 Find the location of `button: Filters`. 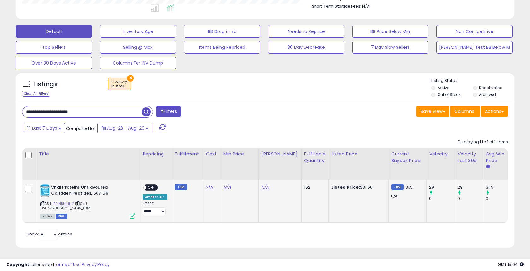

button: Filters is located at coordinates (168, 112).